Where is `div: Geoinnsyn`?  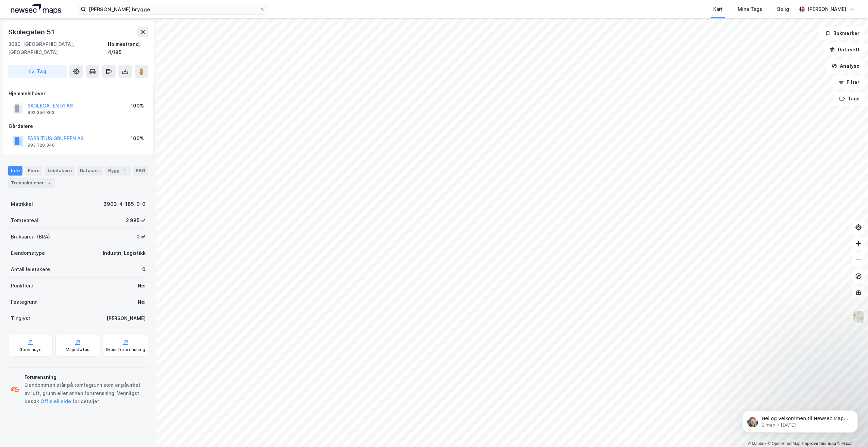 div: Geoinnsyn is located at coordinates (30, 350).